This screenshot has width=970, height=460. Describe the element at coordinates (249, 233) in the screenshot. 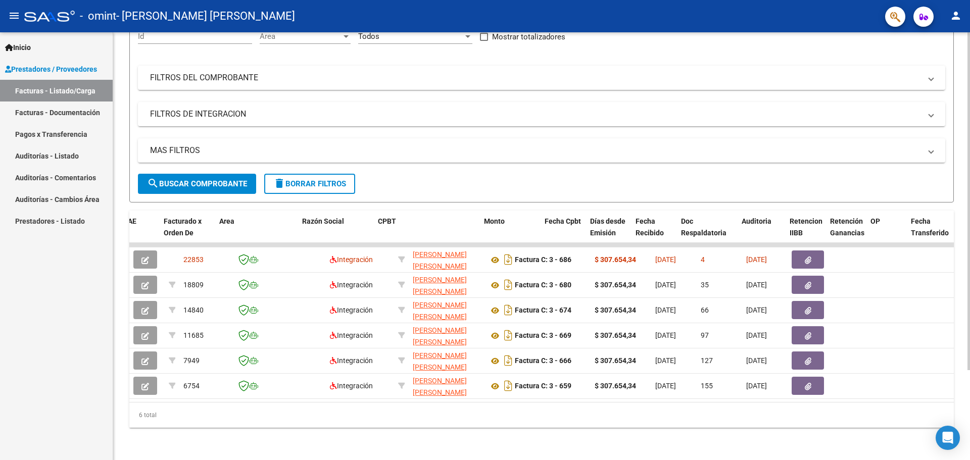

I see `datatable-header-cell: Area` at that location.